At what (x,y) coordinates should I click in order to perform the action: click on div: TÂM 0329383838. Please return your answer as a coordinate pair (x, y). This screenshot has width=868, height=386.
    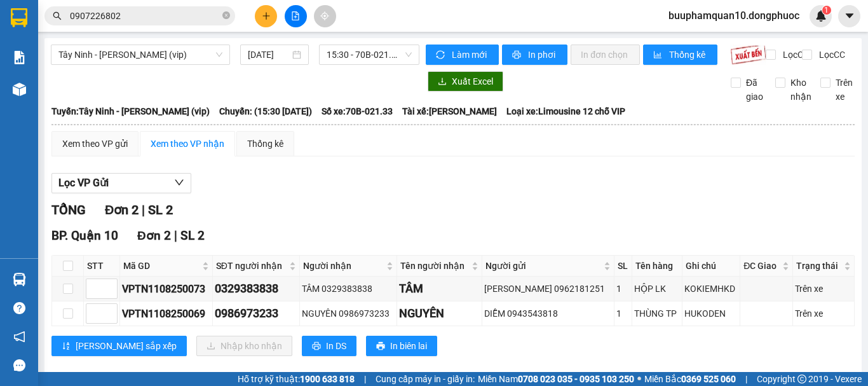
    Looking at the image, I should click on (348, 289).